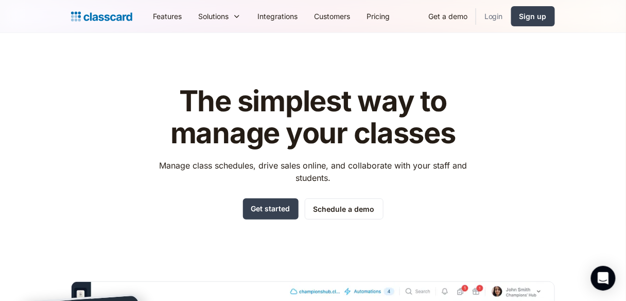  I want to click on a: Features, so click(167, 16).